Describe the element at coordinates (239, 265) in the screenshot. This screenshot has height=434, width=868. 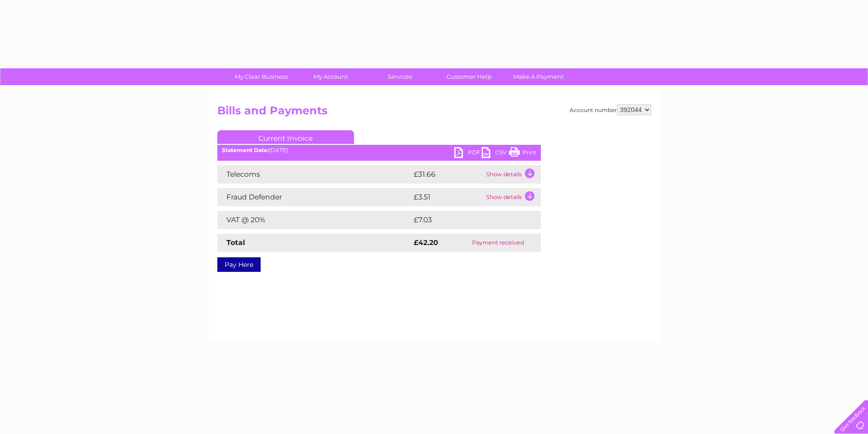
I see `a: Pay Here` at that location.